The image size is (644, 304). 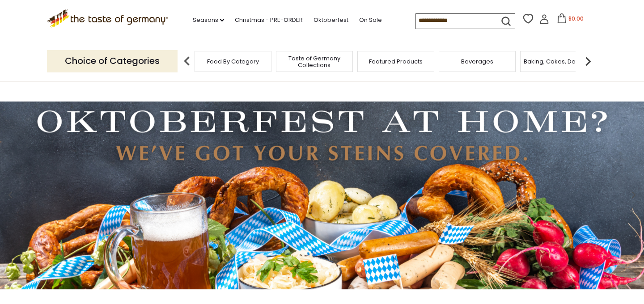 What do you see at coordinates (331, 20) in the screenshot?
I see `a: Oktoberfest` at bounding box center [331, 20].